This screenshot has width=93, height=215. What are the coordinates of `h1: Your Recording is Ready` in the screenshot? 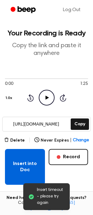 It's located at (46, 33).